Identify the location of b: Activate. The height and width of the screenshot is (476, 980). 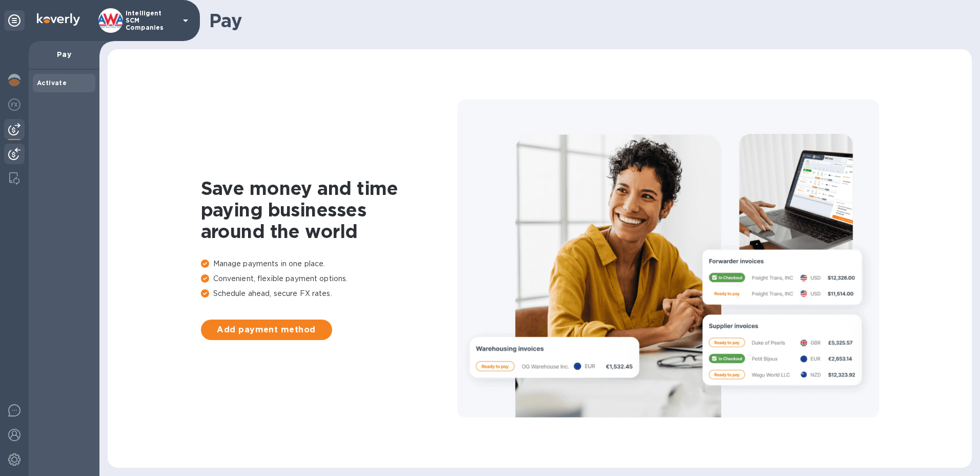
(52, 82).